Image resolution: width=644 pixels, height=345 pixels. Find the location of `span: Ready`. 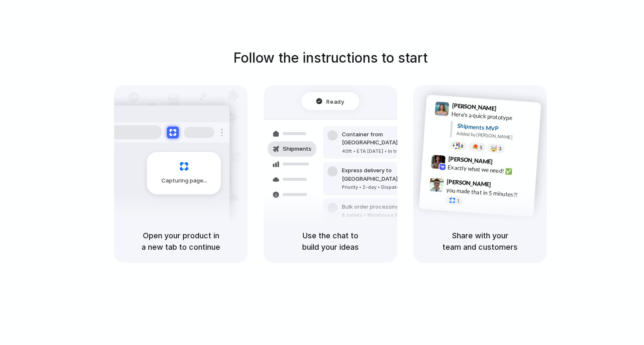

span: Ready is located at coordinates (336, 101).